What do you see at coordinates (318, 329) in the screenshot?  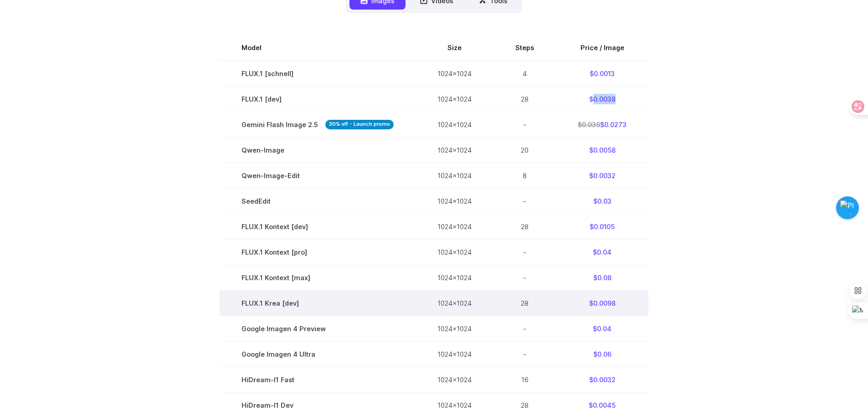 I see `td: Google Imagen 4 Preview` at bounding box center [318, 329].